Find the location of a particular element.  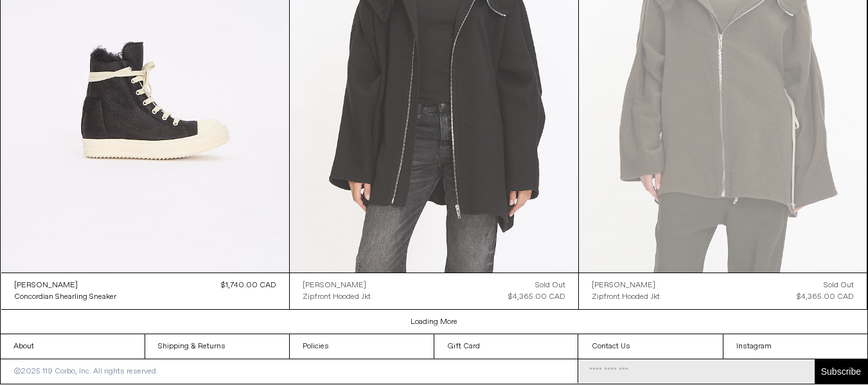

a: Instagram is located at coordinates (795, 346).